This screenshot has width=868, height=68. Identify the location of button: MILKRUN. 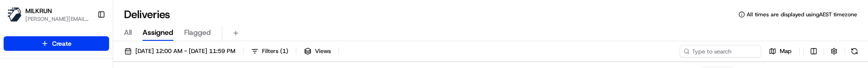
(38, 11).